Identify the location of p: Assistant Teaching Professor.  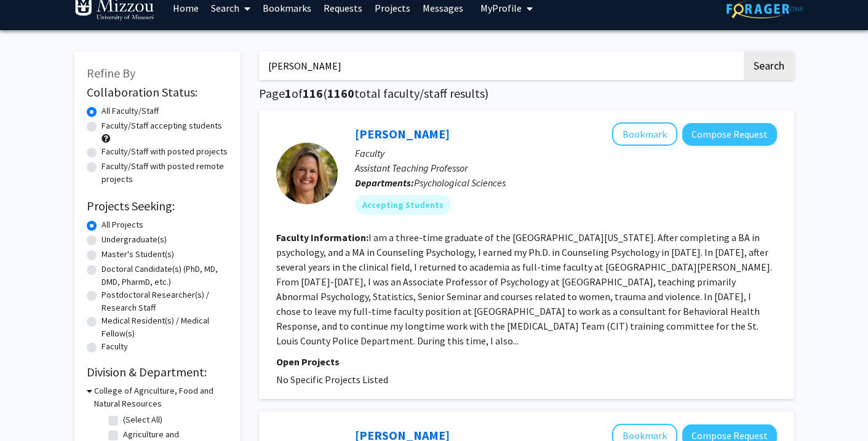
(566, 168).